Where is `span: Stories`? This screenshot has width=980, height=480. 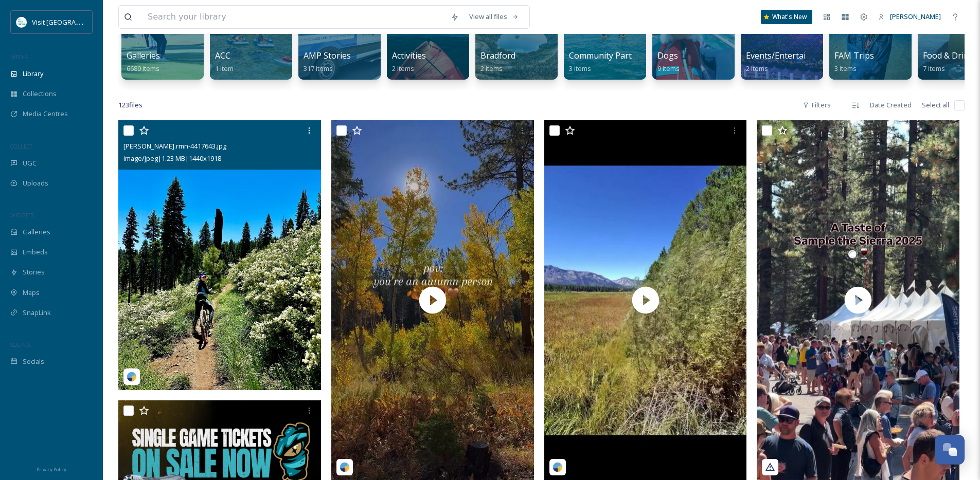 span: Stories is located at coordinates (33, 272).